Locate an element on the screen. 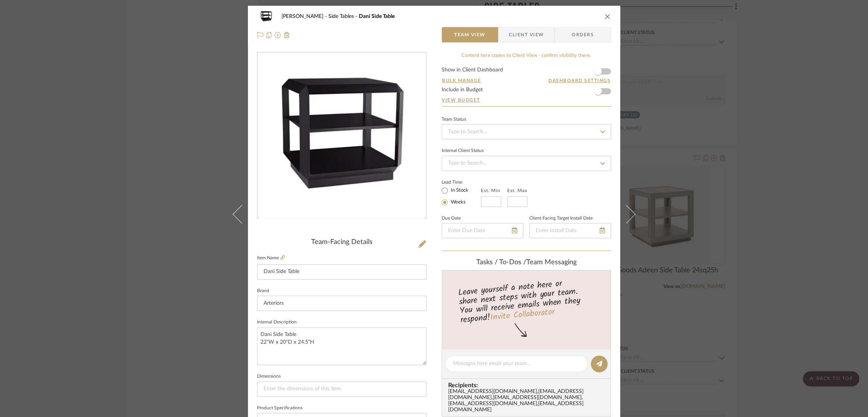  button: Bulk Manage is located at coordinates (462, 81).